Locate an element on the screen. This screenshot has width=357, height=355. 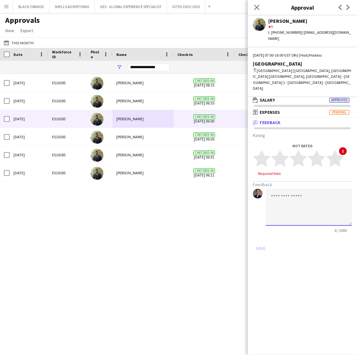
span: Salary is located at coordinates (267, 100).